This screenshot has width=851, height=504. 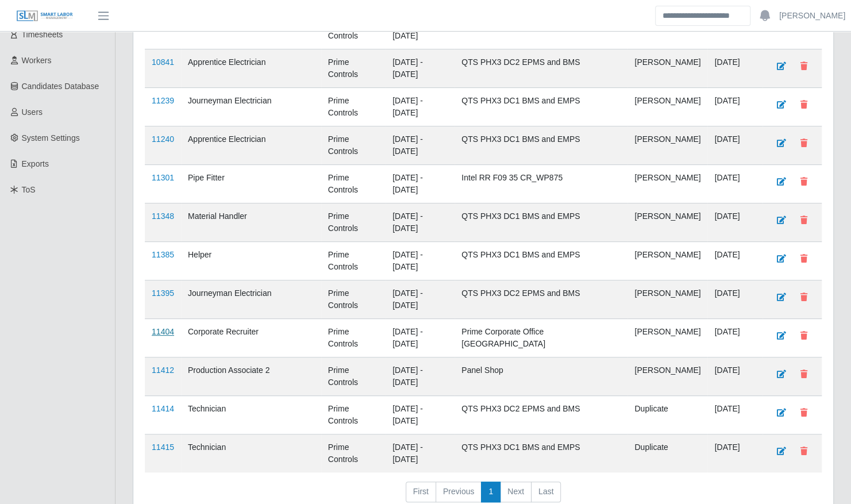 What do you see at coordinates (251, 261) in the screenshot?
I see `td: Helper` at bounding box center [251, 261].